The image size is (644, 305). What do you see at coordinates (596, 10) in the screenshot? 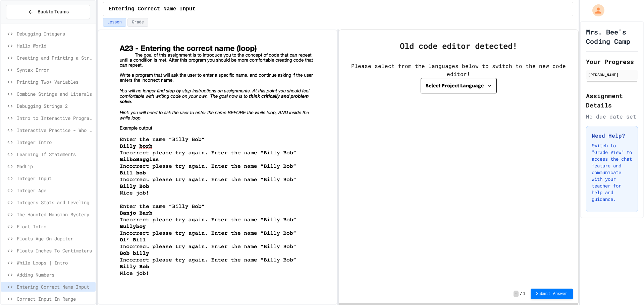
I see `div: My Account` at bounding box center [596, 10].